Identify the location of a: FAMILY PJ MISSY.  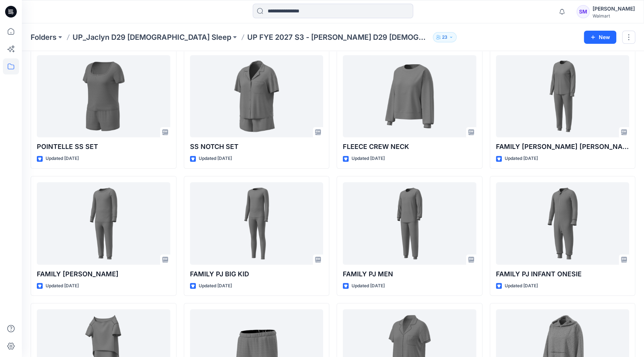
(563, 96).